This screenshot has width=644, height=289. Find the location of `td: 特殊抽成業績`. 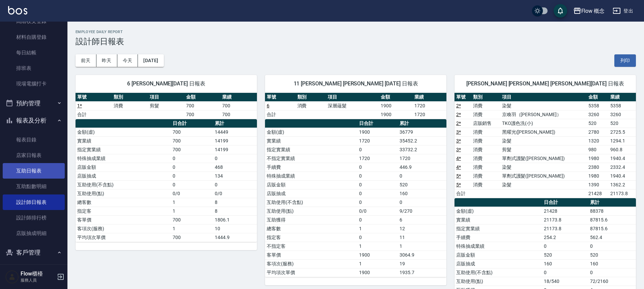

td: 特殊抽成業績 is located at coordinates (311, 176).